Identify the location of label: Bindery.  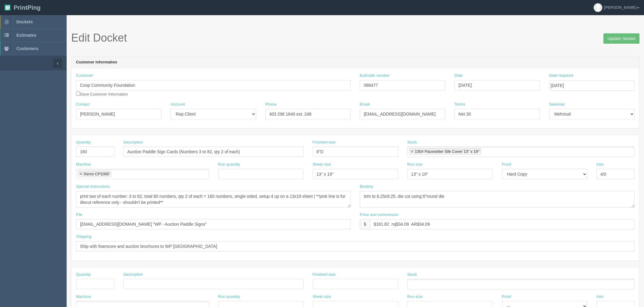
(367, 186).